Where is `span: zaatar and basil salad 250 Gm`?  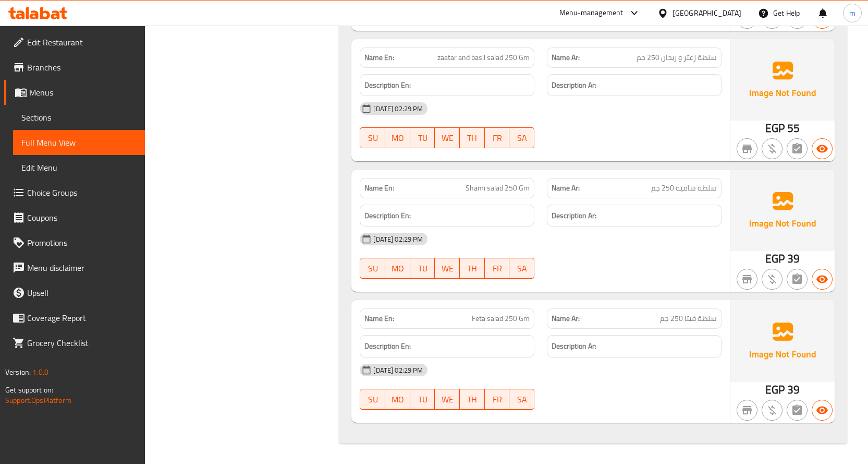 span: zaatar and basil salad 250 Gm is located at coordinates (483, 57).